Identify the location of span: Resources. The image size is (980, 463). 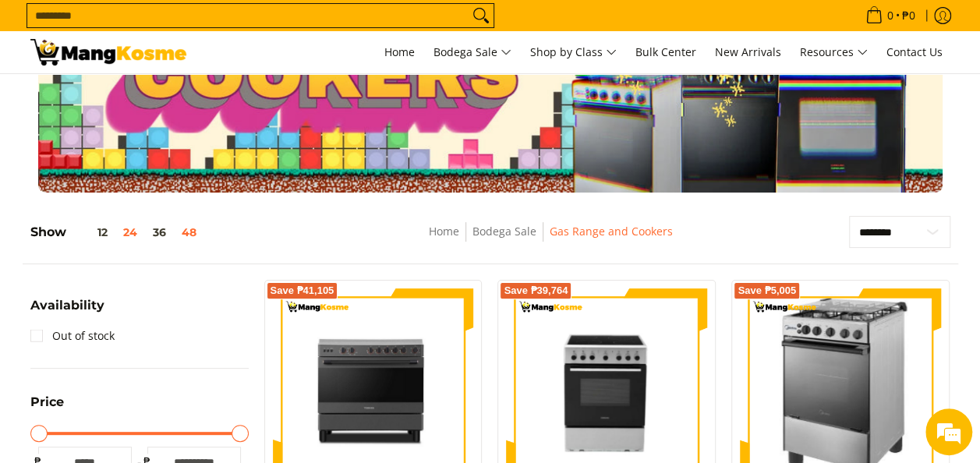
(834, 52).